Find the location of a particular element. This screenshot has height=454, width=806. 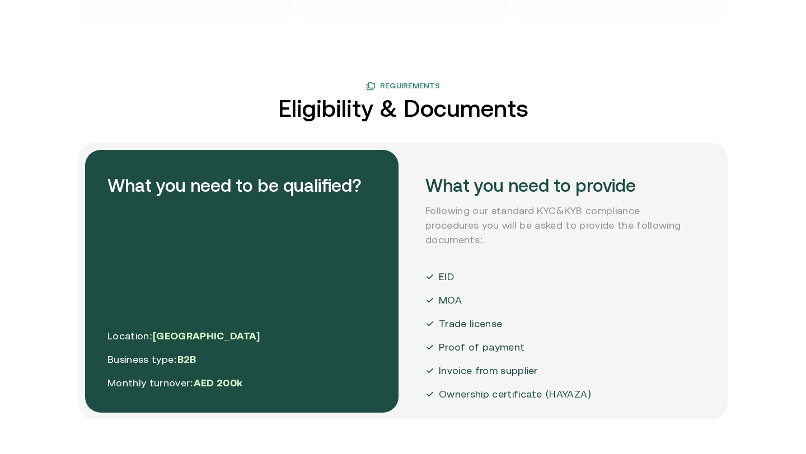

p: Ownership certificate (HAYAZA) is located at coordinates (515, 395).